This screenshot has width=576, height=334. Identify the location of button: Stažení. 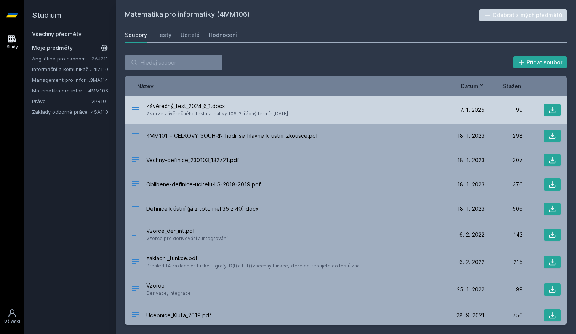
(513, 86).